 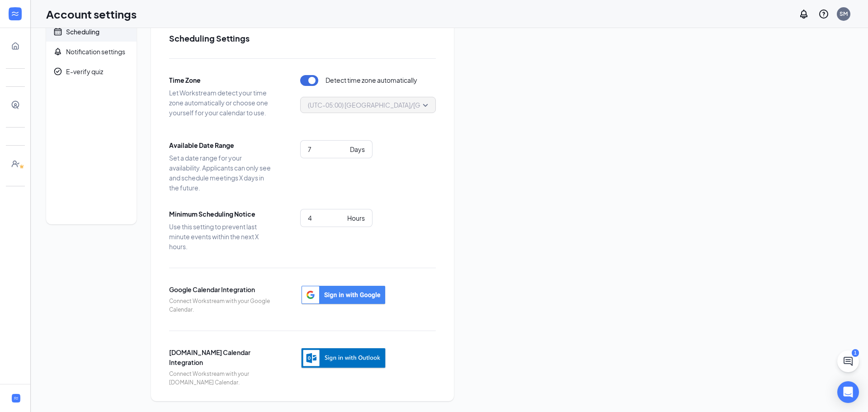 I want to click on span: Let Workstream detect your time zone automatically or choose one yourself for your calendar to use., so click(x=221, y=102).